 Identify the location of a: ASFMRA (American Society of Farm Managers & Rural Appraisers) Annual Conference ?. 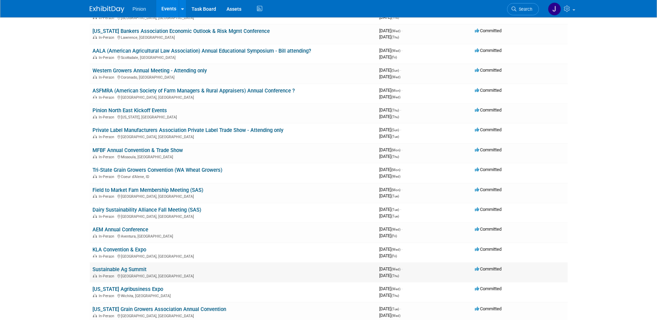
(194, 91).